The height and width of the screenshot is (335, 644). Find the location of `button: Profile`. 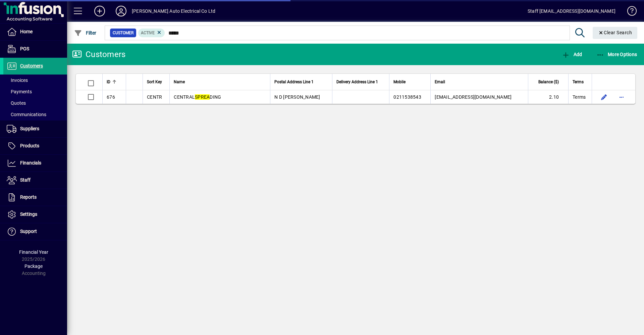

button: Profile is located at coordinates (121, 11).